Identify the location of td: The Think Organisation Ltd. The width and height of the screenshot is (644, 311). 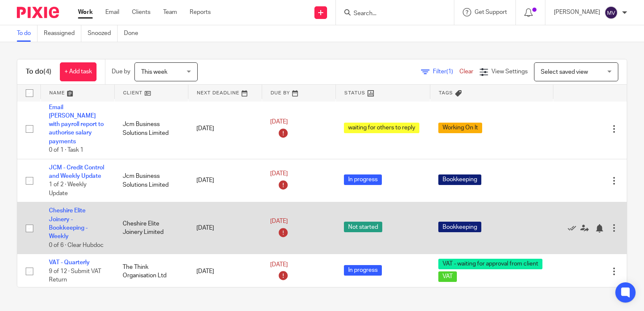
(151, 271).